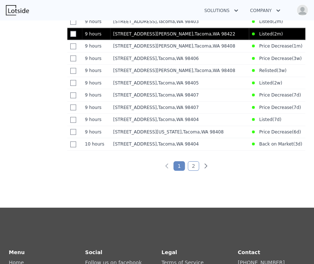  Describe the element at coordinates (248, 252) in the screenshot. I see `strong: Contact` at that location.